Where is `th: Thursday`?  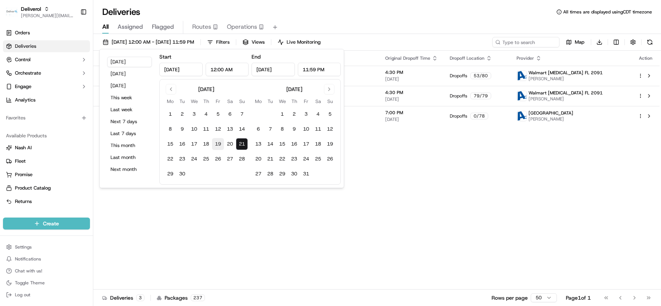 th: Thursday is located at coordinates (294, 101).